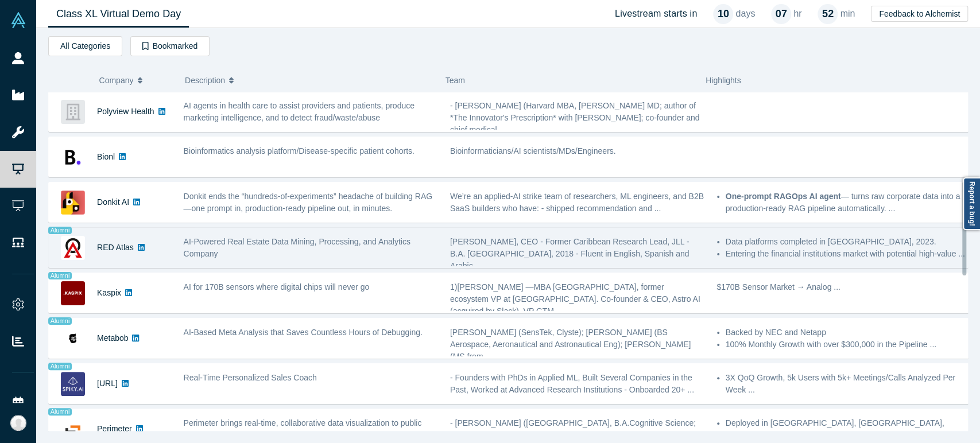 The width and height of the screenshot is (980, 443). I want to click on span: AI for 170B sensors where digital chips will never go, so click(277, 287).